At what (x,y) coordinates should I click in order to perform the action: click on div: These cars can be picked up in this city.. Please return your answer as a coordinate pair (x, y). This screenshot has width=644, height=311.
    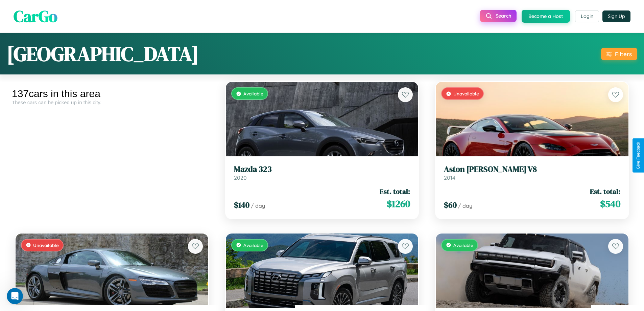
    Looking at the image, I should click on (112, 102).